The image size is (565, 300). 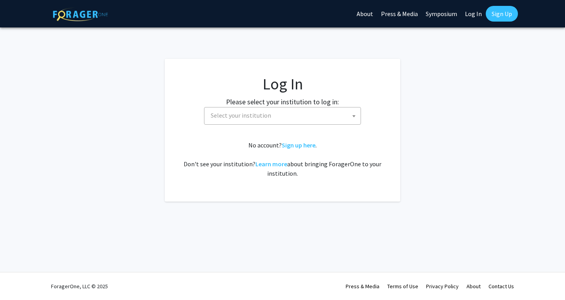 What do you see at coordinates (283, 84) in the screenshot?
I see `h1: Log In` at bounding box center [283, 84].